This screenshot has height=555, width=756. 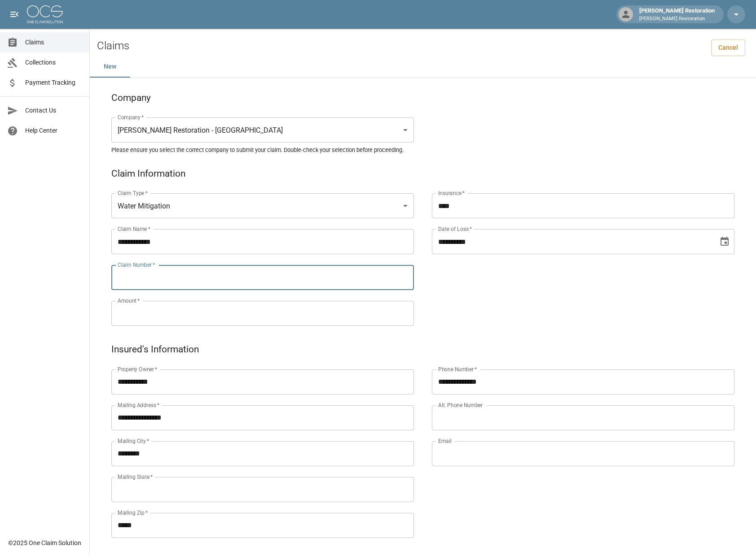 What do you see at coordinates (138, 405) in the screenshot?
I see `label: Mailing Address` at bounding box center [138, 405].